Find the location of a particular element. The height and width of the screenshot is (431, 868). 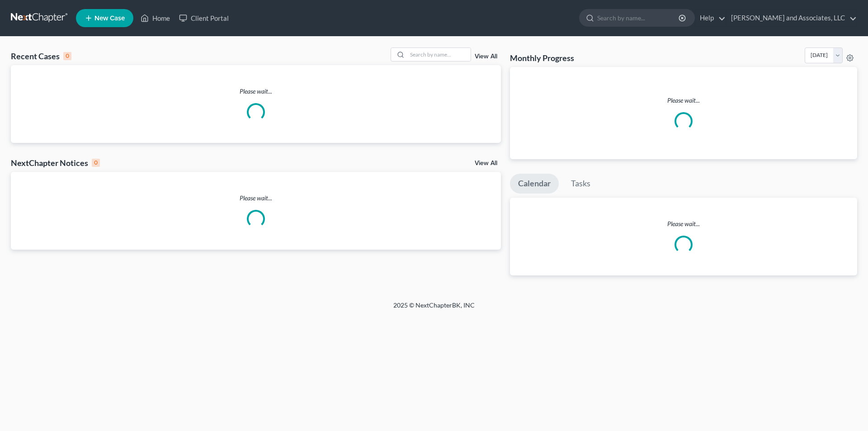

a: Client Portal is located at coordinates (204, 18).